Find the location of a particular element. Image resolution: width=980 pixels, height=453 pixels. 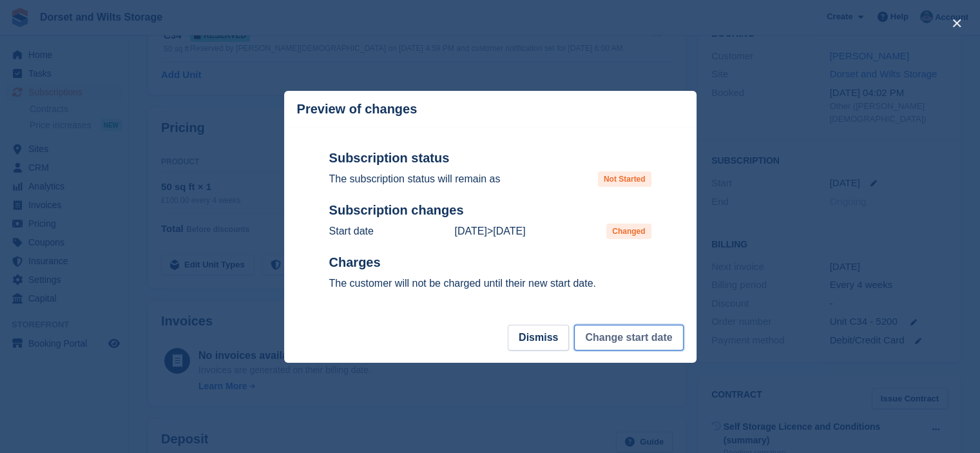

p: Start date is located at coordinates (351, 231).